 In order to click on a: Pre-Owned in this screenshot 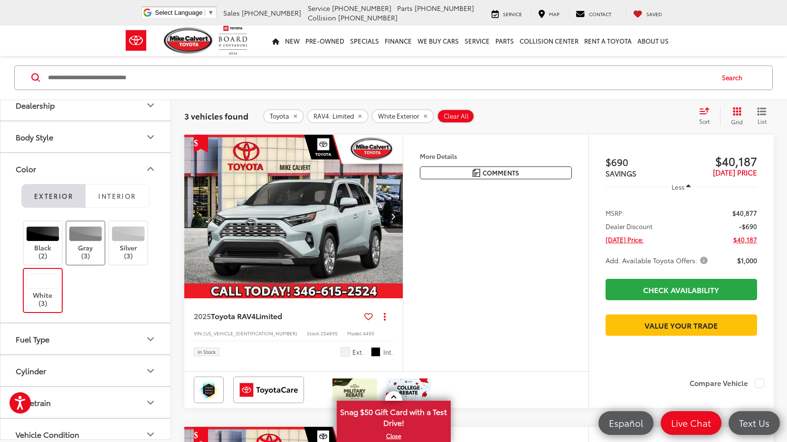, I will do `click(325, 41)`.